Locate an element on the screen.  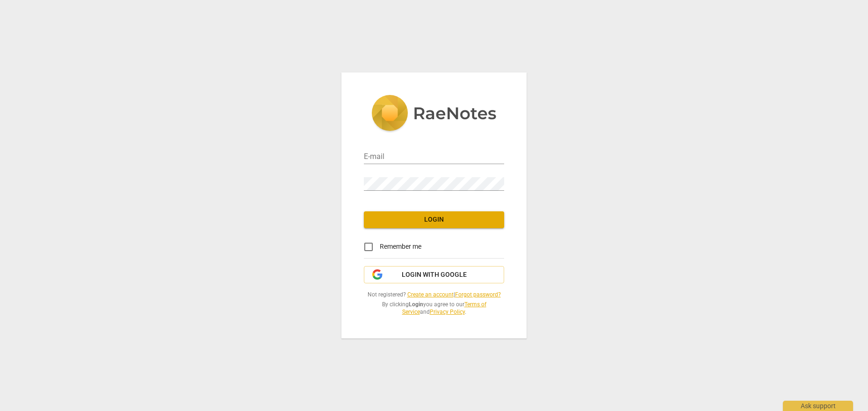
span: Remember me is located at coordinates (401, 246).